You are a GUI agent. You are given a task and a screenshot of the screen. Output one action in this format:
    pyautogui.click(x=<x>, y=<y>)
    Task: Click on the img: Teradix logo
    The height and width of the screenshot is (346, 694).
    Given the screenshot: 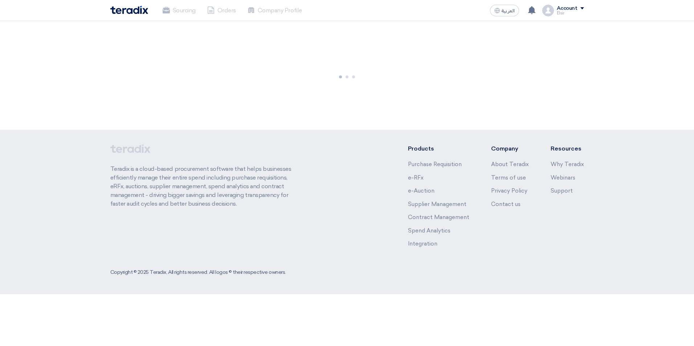 What is the action you would take?
    pyautogui.click(x=129, y=10)
    